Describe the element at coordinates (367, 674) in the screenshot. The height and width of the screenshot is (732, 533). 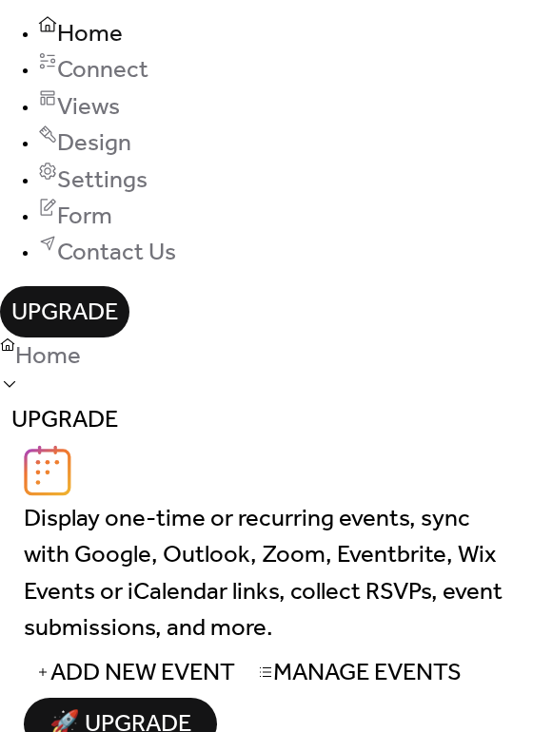
I see `span: Manage Events` at that location.